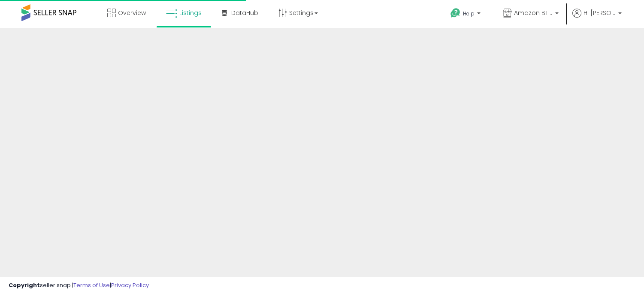 The image size is (644, 294). Describe the element at coordinates (533, 13) in the screenshot. I see `span: Amazon BTG` at that location.